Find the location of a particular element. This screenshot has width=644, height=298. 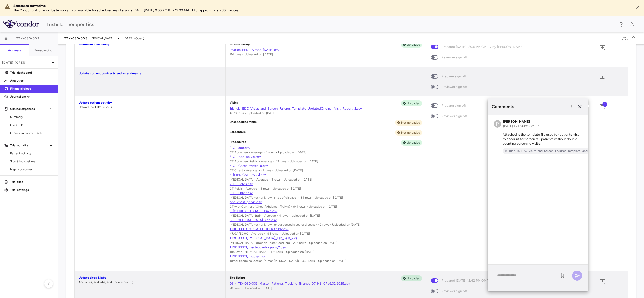

a: Update sites & labs is located at coordinates (92, 278).